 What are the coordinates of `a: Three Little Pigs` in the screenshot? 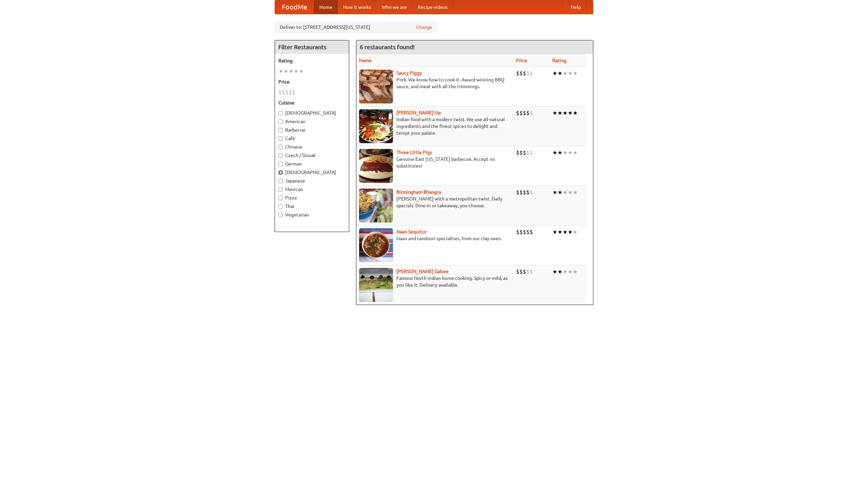 It's located at (414, 152).